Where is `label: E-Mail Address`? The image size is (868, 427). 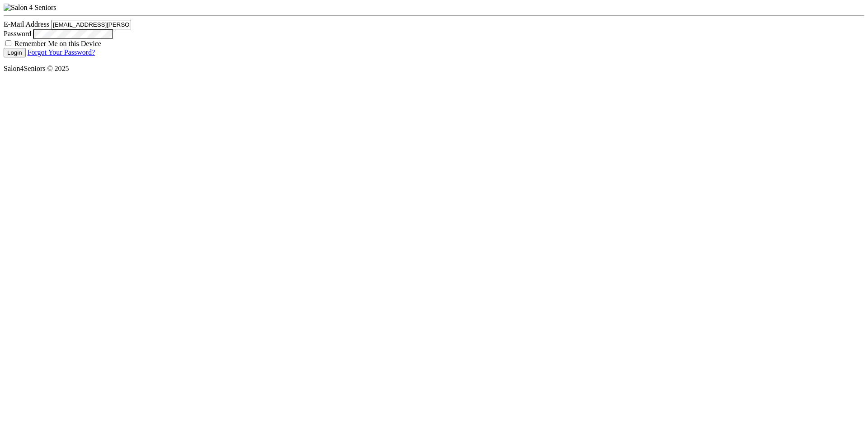
label: E-Mail Address is located at coordinates (26, 24).